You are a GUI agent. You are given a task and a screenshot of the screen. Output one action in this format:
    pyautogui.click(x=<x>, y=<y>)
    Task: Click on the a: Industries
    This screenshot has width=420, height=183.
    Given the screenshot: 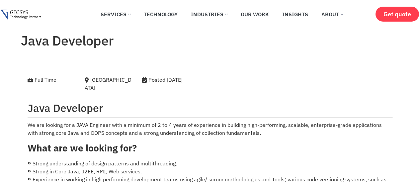 What is the action you would take?
    pyautogui.click(x=209, y=14)
    